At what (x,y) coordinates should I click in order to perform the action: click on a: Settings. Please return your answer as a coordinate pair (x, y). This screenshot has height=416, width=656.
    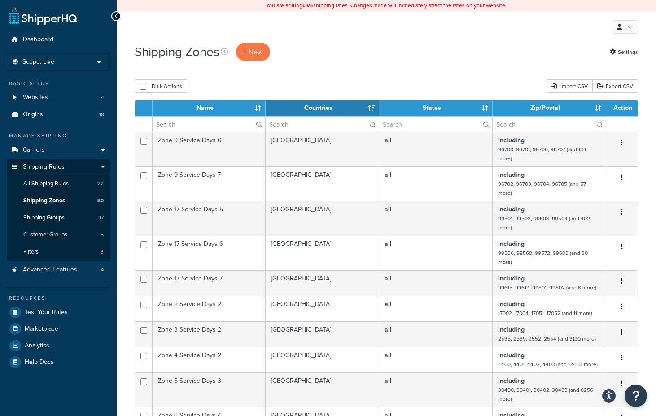
    Looking at the image, I should click on (624, 52).